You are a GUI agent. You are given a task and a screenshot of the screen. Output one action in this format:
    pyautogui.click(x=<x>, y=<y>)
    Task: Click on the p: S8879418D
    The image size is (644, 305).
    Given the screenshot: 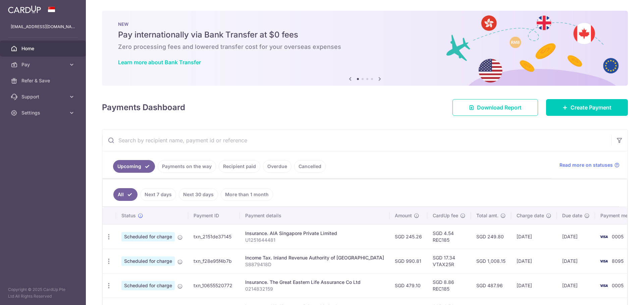 What is the action you would take?
    pyautogui.click(x=314, y=265)
    